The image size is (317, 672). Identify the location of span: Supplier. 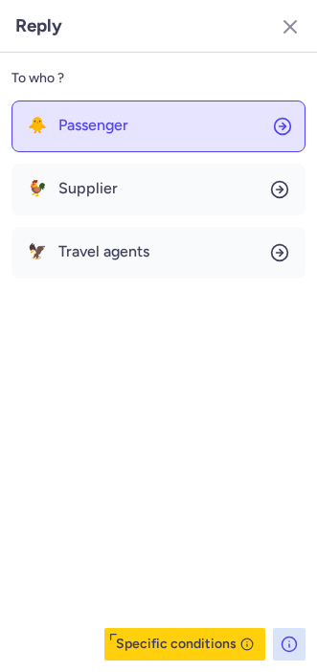
(88, 189).